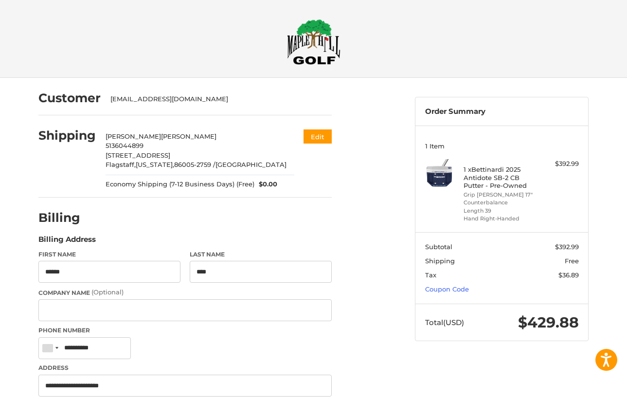 The image size is (627, 400). What do you see at coordinates (445, 322) in the screenshot?
I see `span: Total (USD)` at bounding box center [445, 322].